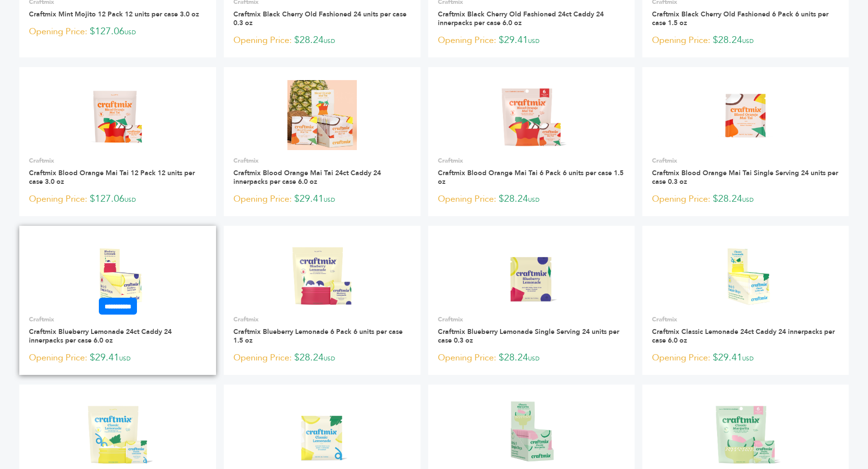 The height and width of the screenshot is (469, 868). I want to click on img: Craftmix Classic Margarita 24ct Caddy 24 innerpacks per case 6.0 oz, so click(531, 432).